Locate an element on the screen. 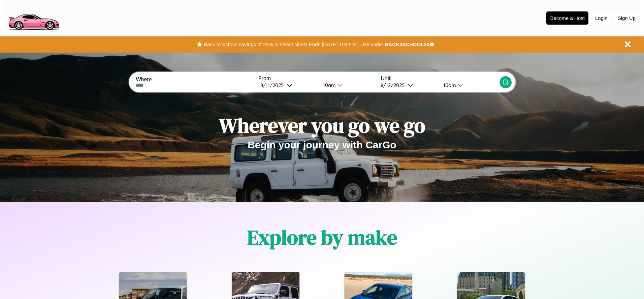 The width and height of the screenshot is (644, 299). button: Become a Host is located at coordinates (567, 18).